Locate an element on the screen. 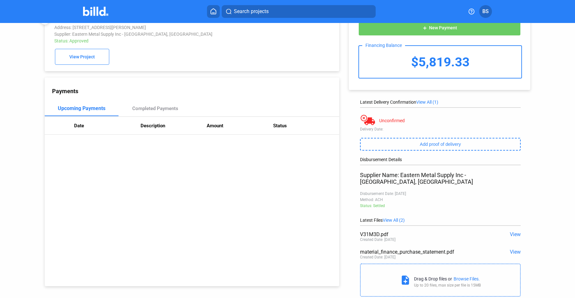  div: Drag & Drop files or is located at coordinates (433, 279).